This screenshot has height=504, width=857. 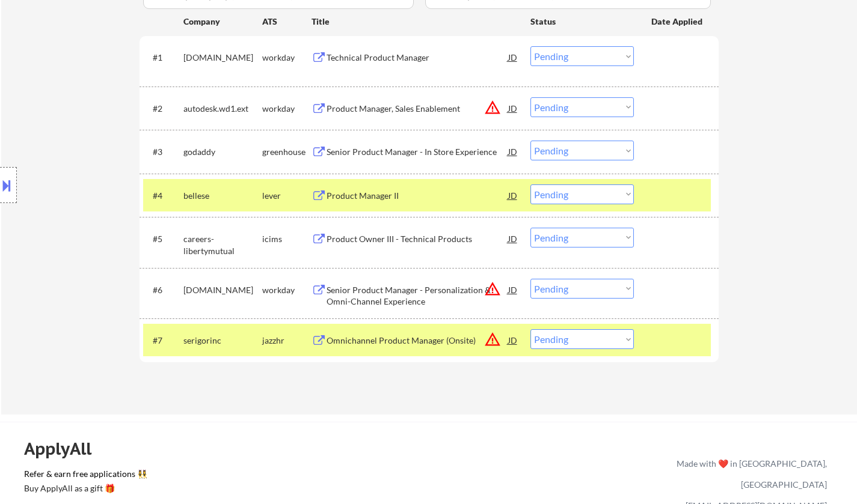 What do you see at coordinates (163, 58) in the screenshot?
I see `div: #1` at bounding box center [163, 58].